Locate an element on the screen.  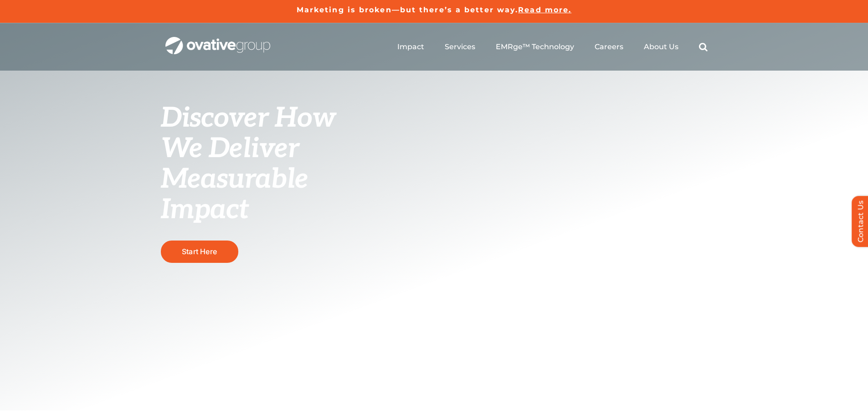
a: OG_Full_horizontal_WHT is located at coordinates (218, 40).